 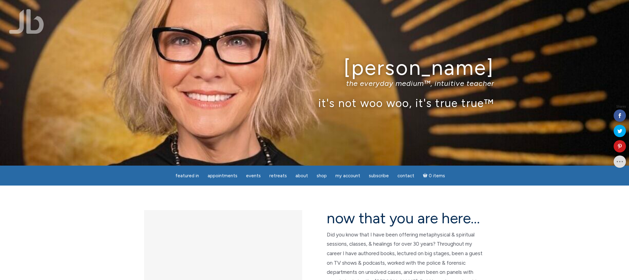 What do you see at coordinates (187, 176) in the screenshot?
I see `span: featured in` at bounding box center [187, 176].